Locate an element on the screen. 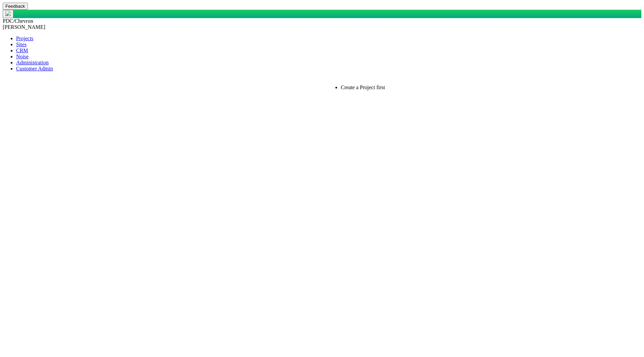 This screenshot has height=357, width=644. a: CRM is located at coordinates (22, 50).